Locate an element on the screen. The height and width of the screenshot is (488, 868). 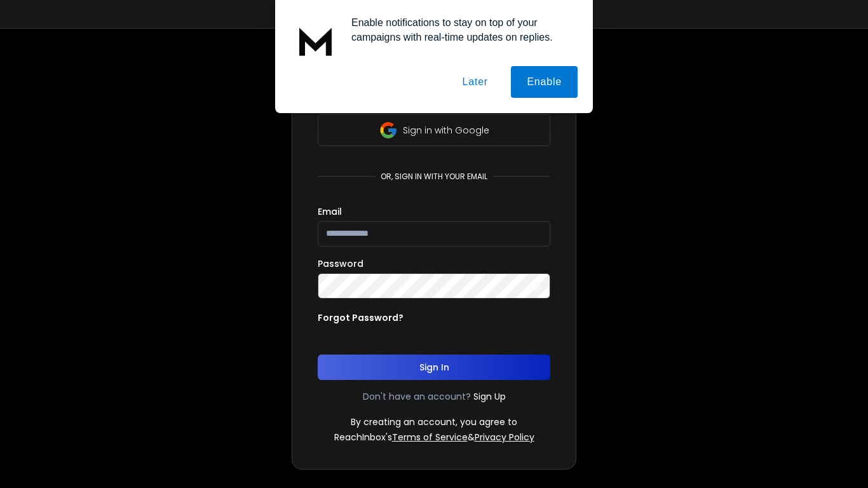
div: Enable notifications to stay on top of your campaigns with real-time updates on replies. is located at coordinates (460, 30).